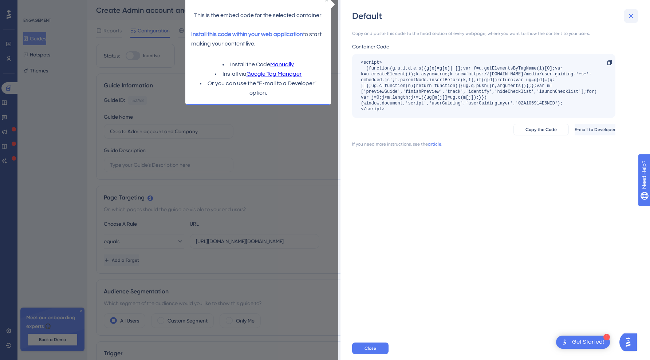  Describe the element at coordinates (104, 77) in the screenshot. I see `a: Manually` at that location.